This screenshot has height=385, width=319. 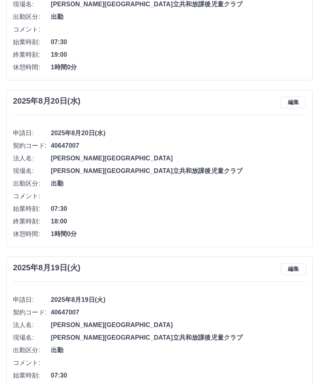 I want to click on span: 2025年8月19日(火), so click(x=179, y=300).